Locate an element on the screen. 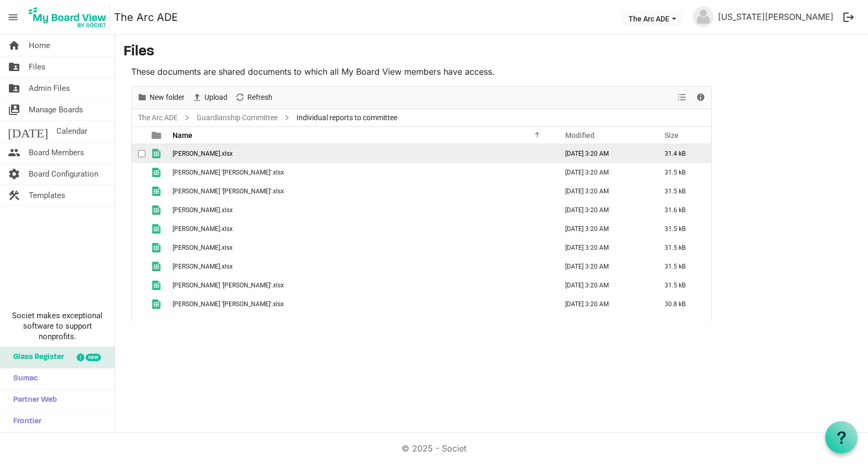  td: Broussard, Shannon.xlsx is template cell column header Name is located at coordinates (362, 153).